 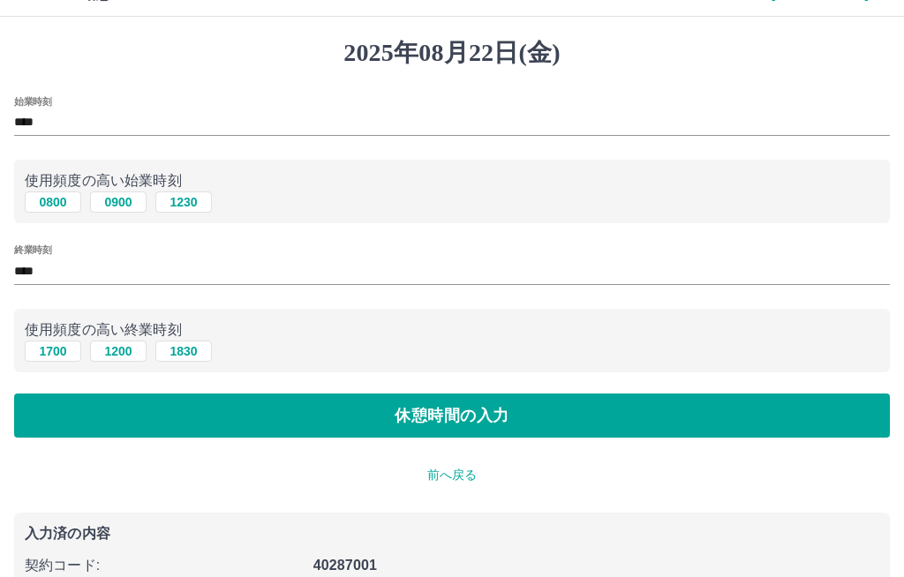 What do you see at coordinates (452, 331) in the screenshot?
I see `p: 使用頻度の高い終業時刻` at bounding box center [452, 331].